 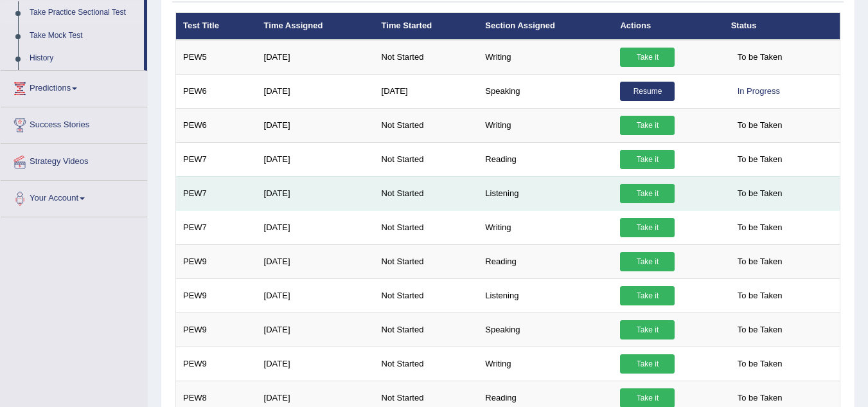 I want to click on td: PEW5, so click(x=216, y=57).